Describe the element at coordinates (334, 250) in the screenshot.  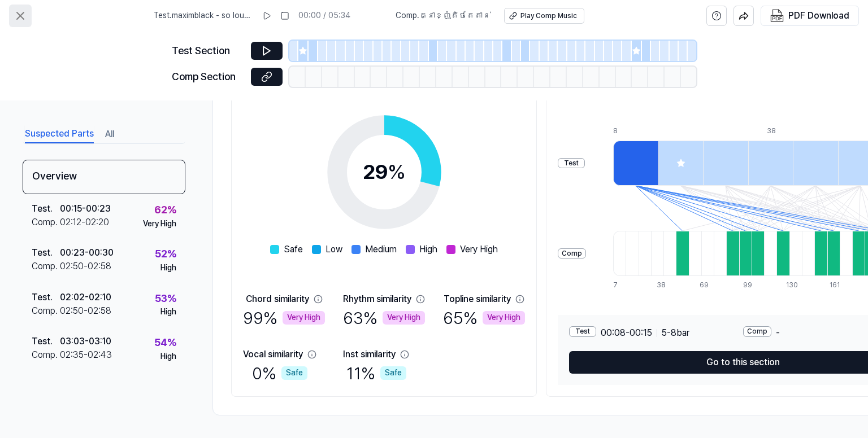
I see `span: Low` at that location.